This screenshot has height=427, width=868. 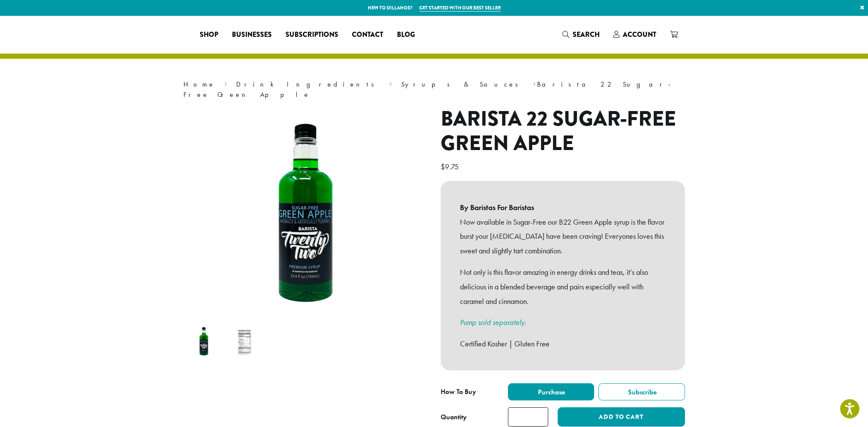 I want to click on img: Barista 22 Sugar-Free Green Apple - Image 2, so click(x=244, y=342).